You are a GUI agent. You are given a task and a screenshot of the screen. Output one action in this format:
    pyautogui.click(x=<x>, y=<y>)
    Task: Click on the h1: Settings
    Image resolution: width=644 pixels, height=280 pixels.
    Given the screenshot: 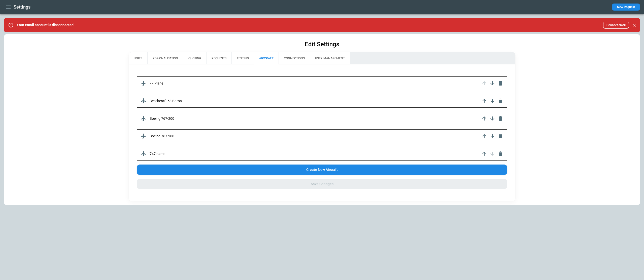 What is the action you would take?
    pyautogui.click(x=22, y=7)
    